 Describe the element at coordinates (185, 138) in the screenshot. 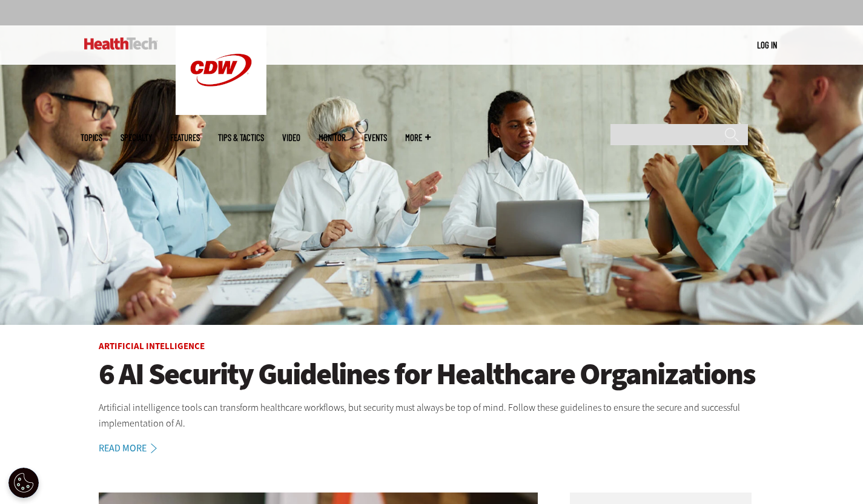

I see `a: Features` at that location.